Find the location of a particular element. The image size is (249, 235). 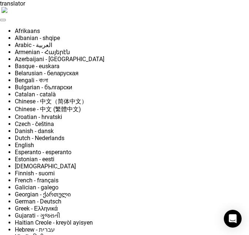

a: Belarusian - беларуская is located at coordinates (47, 73).